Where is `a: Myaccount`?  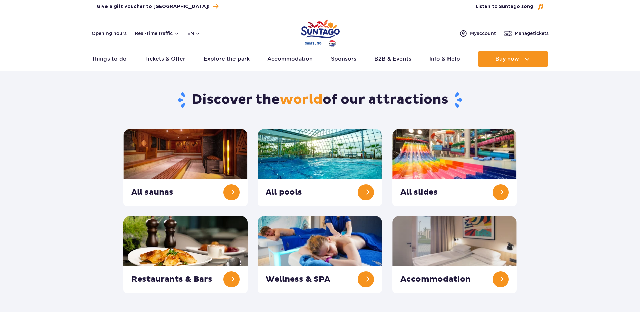
a: Myaccount is located at coordinates (477, 33).